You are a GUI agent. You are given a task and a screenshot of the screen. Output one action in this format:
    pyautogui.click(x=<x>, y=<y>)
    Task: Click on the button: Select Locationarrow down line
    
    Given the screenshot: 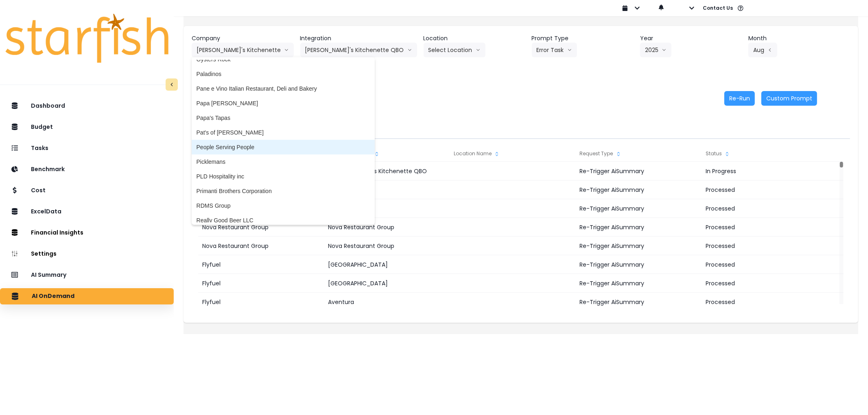 What is the action you would take?
    pyautogui.click(x=454, y=50)
    